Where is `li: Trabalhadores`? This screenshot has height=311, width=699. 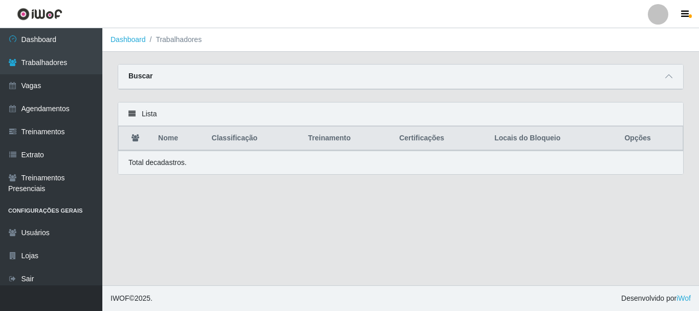
li: Trabalhadores is located at coordinates (174, 39).